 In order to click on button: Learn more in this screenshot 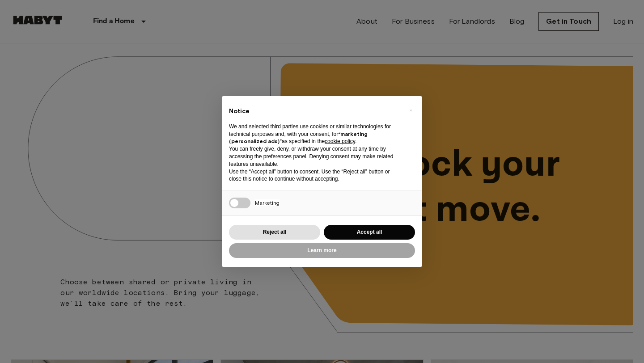, I will do `click(322, 251)`.